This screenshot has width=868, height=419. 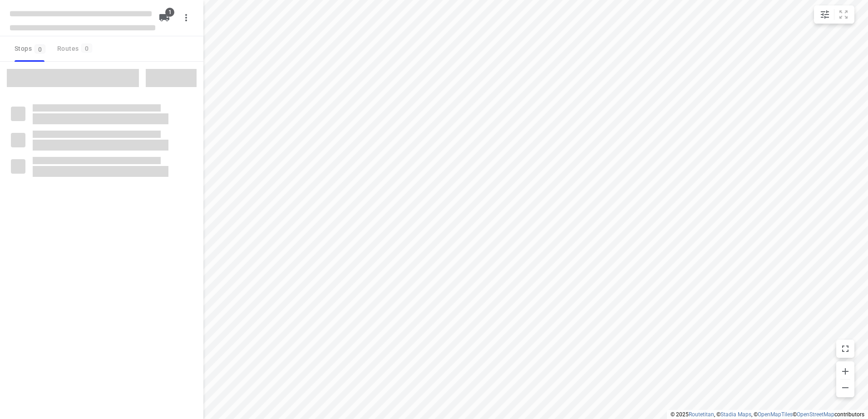 I want to click on a: Routetitan, so click(x=701, y=415).